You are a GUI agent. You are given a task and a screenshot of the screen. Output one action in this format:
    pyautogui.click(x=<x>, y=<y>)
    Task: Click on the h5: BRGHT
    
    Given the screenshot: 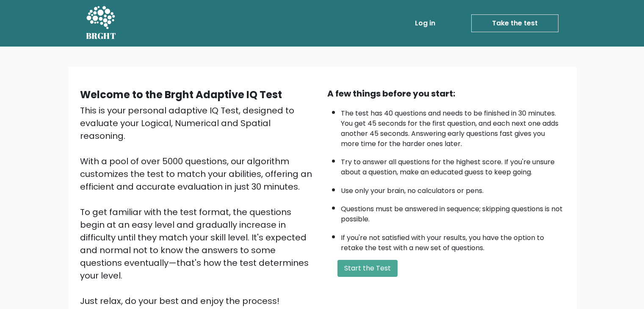 What is the action you would take?
    pyautogui.click(x=101, y=36)
    